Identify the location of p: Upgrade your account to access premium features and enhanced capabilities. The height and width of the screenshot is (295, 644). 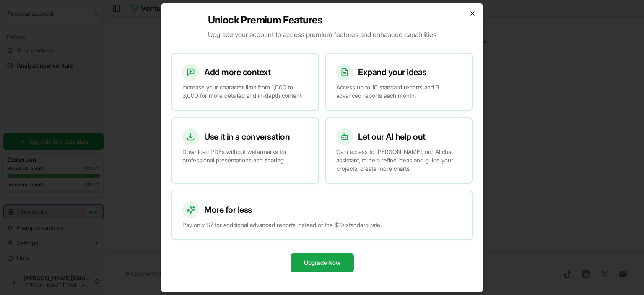
(322, 35).